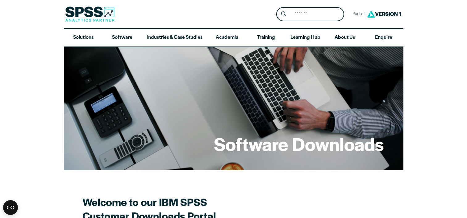  What do you see at coordinates (384, 14) in the screenshot?
I see `img: Version1 Logo` at bounding box center [384, 14].